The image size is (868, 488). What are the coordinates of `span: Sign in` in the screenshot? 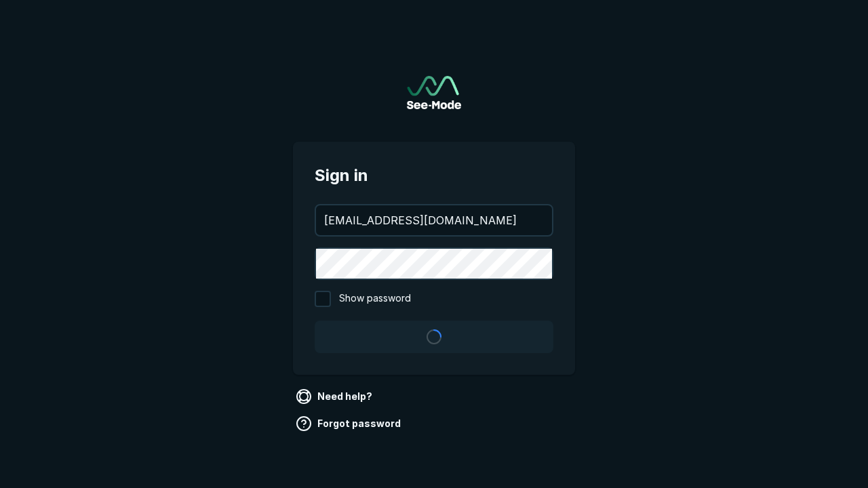 It's located at (434, 175).